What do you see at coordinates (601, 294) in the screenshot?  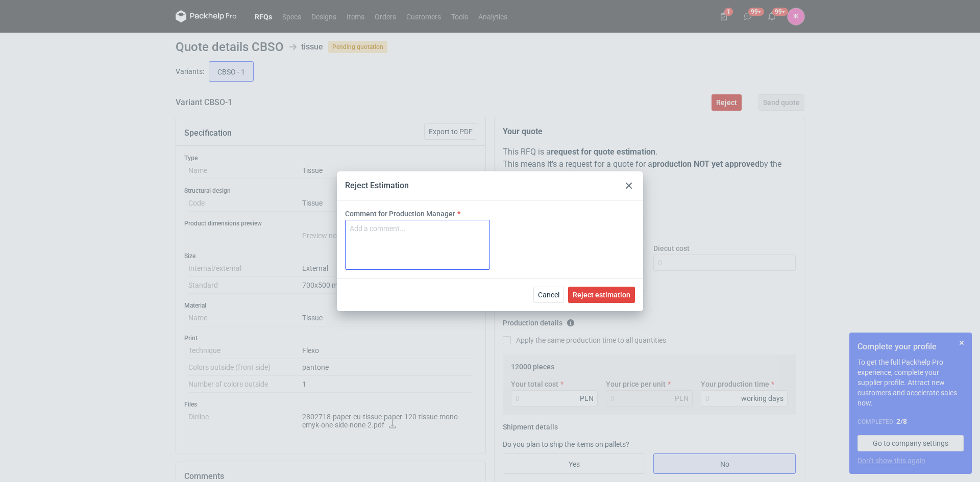 I see `span: Reject estimation` at bounding box center [601, 294].